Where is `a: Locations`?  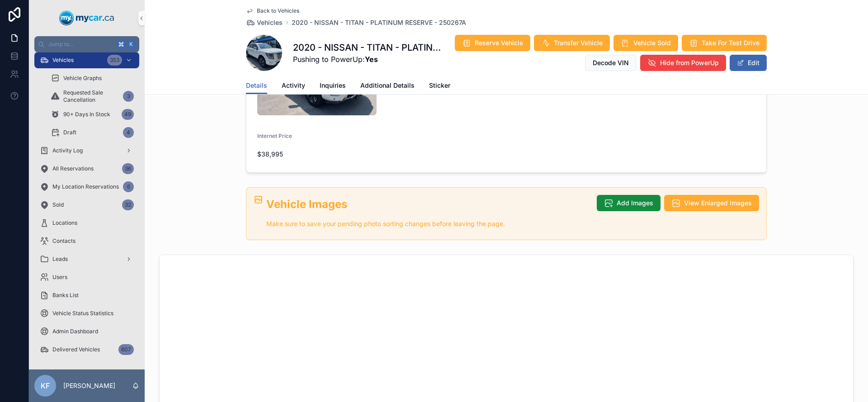
a: Locations is located at coordinates (87, 223).